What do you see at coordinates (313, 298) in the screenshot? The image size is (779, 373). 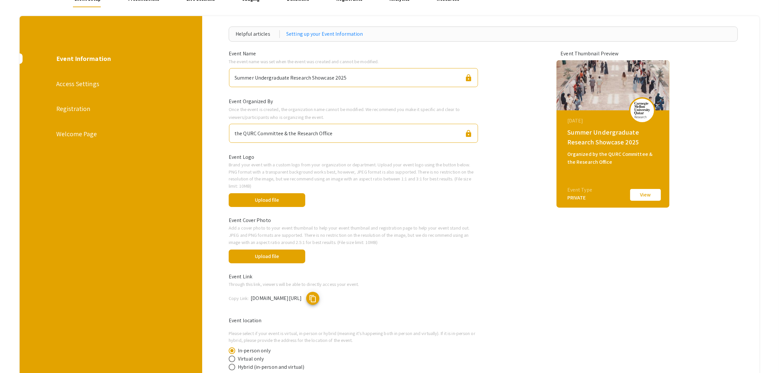 I see `button: copy submission link button` at bounding box center [313, 298].